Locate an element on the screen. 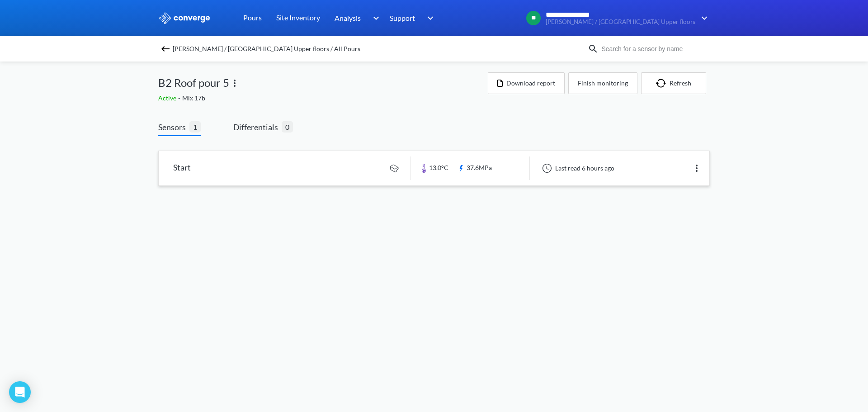 Image resolution: width=868 pixels, height=412 pixels. img: logo_ewhite.svg is located at coordinates (184, 18).